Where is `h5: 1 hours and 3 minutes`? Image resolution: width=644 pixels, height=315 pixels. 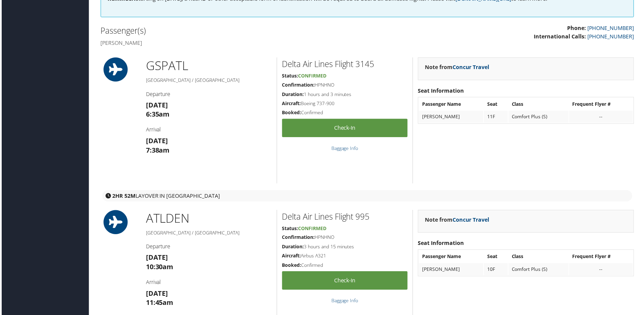
h5: 1 hours and 3 minutes is located at coordinates (345, 95).